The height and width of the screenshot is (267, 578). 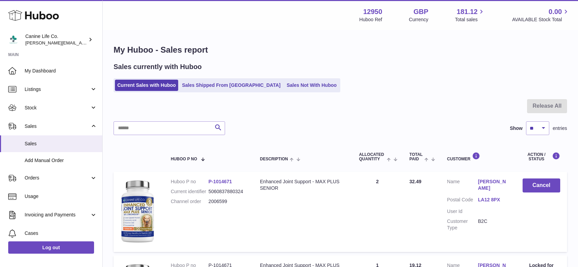 What do you see at coordinates (463, 225) in the screenshot?
I see `dt: Customer Type` at bounding box center [463, 225].